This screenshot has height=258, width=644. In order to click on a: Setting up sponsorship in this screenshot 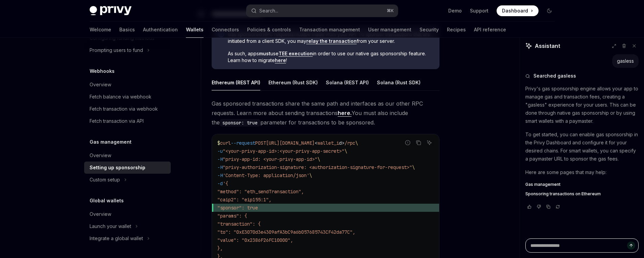, I will do `click(127, 168)`.